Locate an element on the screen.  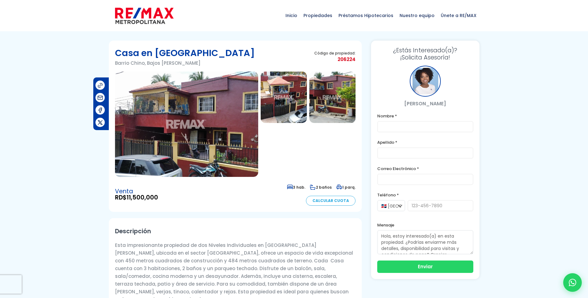
label: Mensaje is located at coordinates (425, 225).